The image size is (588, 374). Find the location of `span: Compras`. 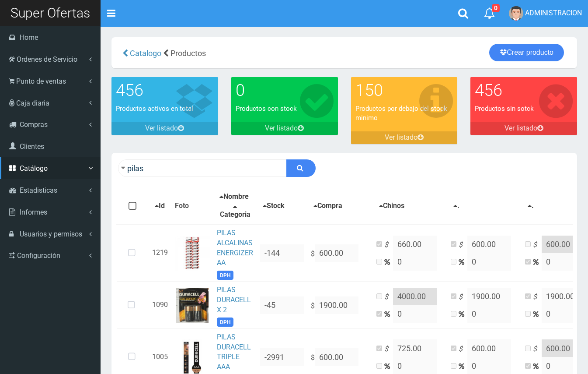

span: Compras is located at coordinates (34, 124).